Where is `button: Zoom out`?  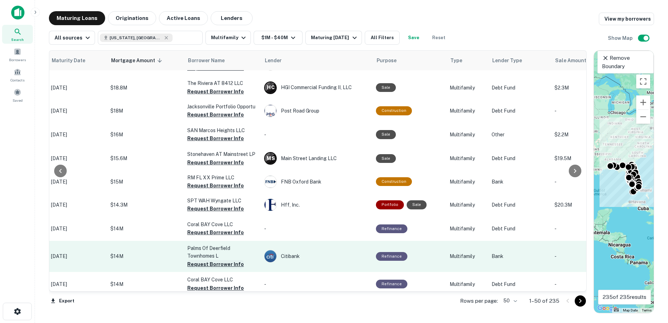
button: Zoom out is located at coordinates (644, 117).